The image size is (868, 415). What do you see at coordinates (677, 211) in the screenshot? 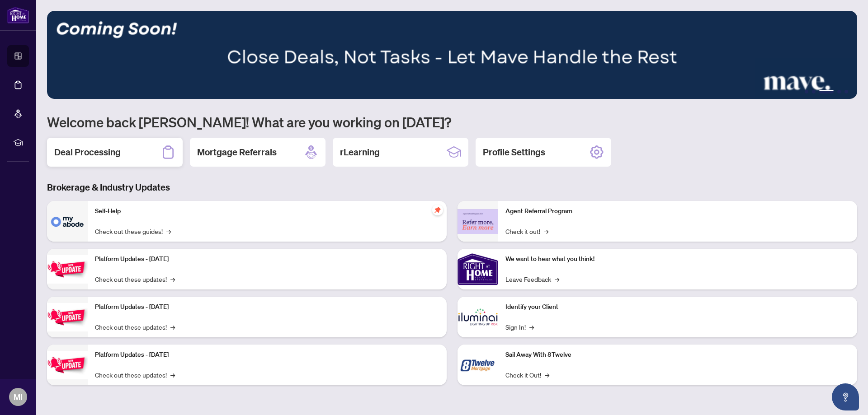
I see `p: Agent Referral Program` at bounding box center [677, 211].